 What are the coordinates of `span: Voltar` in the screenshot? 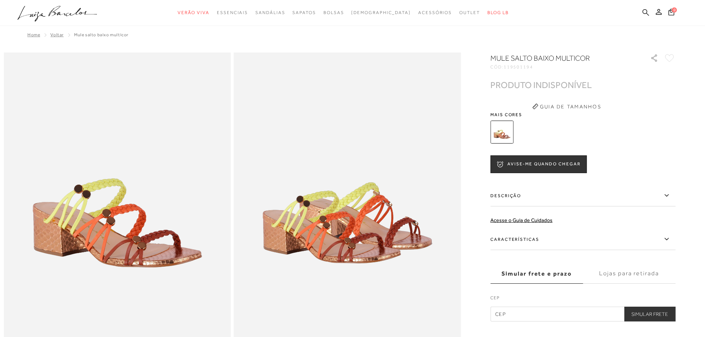 It's located at (57, 35).